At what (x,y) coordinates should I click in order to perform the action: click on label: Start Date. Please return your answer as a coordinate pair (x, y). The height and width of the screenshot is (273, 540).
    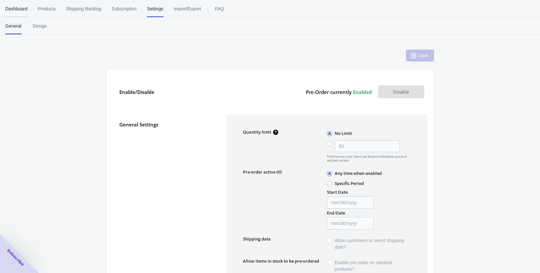
    Looking at the image, I should click on (337, 192).